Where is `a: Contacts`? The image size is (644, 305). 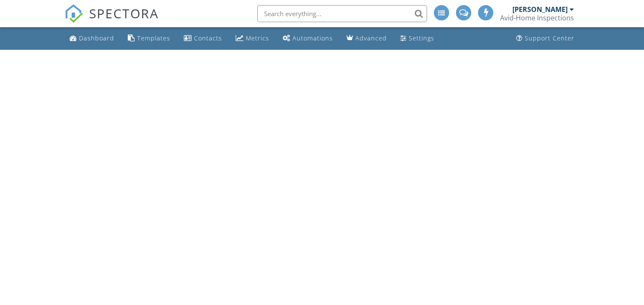 a: Contacts is located at coordinates (203, 38).